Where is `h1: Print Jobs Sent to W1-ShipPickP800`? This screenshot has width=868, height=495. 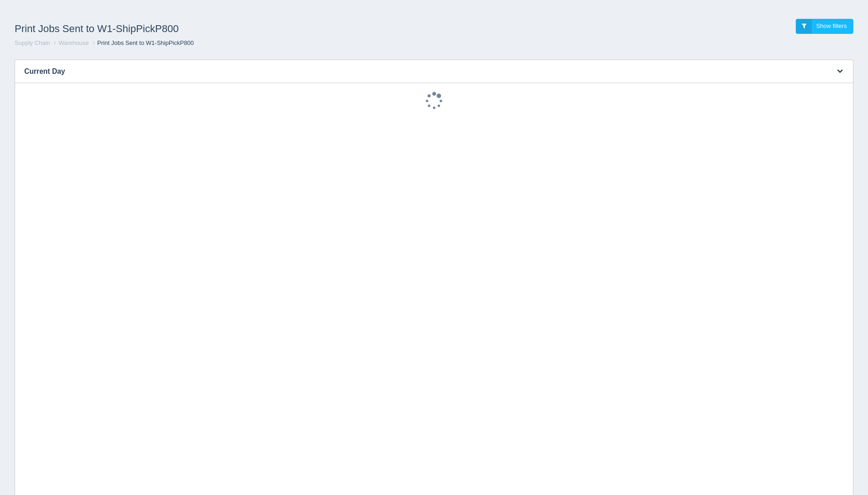 h1: Print Jobs Sent to W1-ShipPickP800 is located at coordinates (224, 29).